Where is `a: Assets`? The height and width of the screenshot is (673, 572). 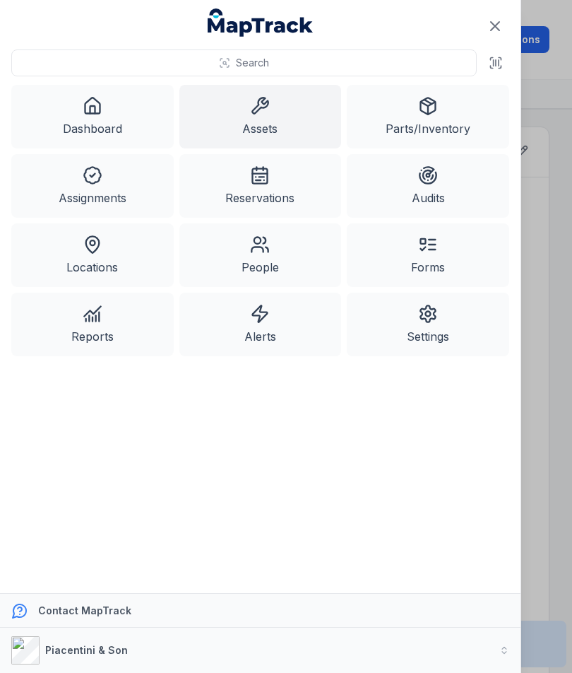 a: Assets is located at coordinates (261, 117).